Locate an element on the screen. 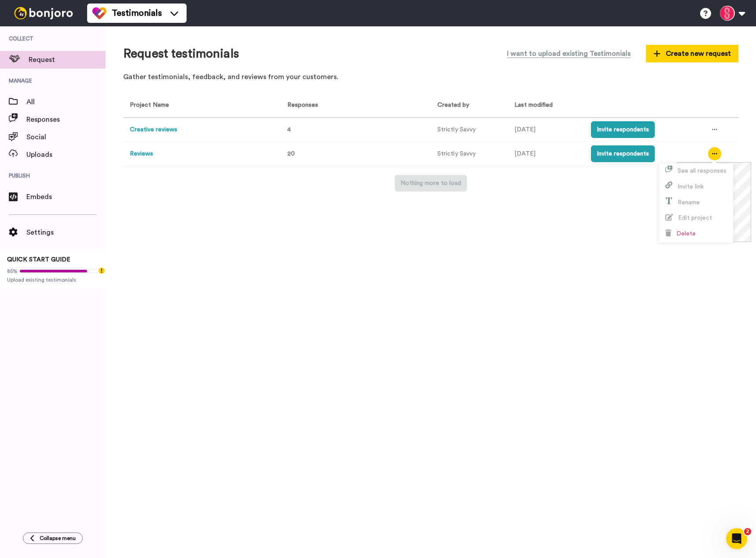 The image size is (756, 558). span: Create new request is located at coordinates (692, 54).